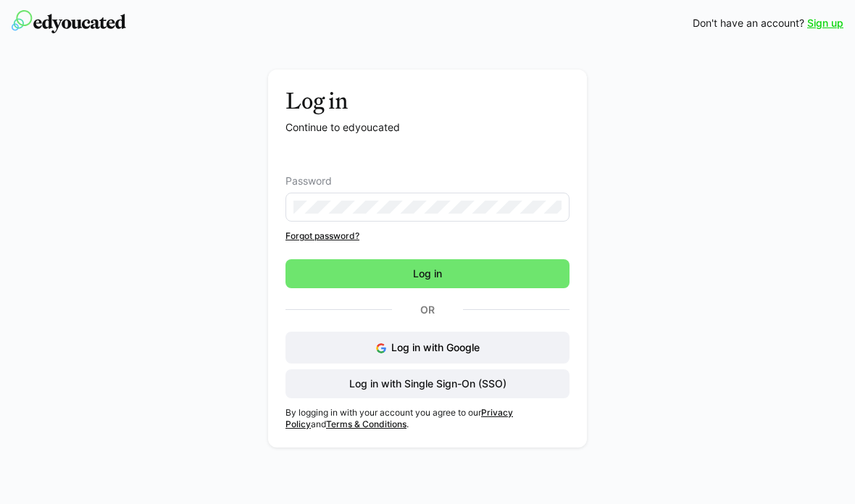 This screenshot has height=504, width=855. What do you see at coordinates (428, 310) in the screenshot?
I see `p: Or` at bounding box center [428, 310].